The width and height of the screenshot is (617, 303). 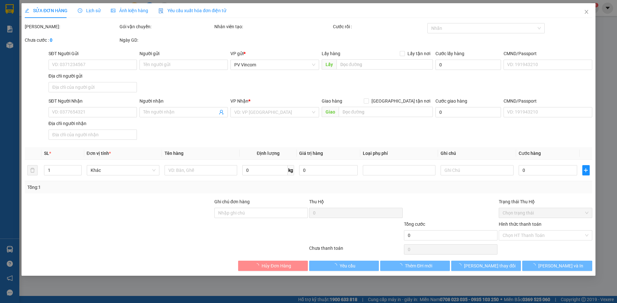 What do you see at coordinates (418, 266) in the screenshot?
I see `span: Thêm ĐH mới` at bounding box center [418, 266].